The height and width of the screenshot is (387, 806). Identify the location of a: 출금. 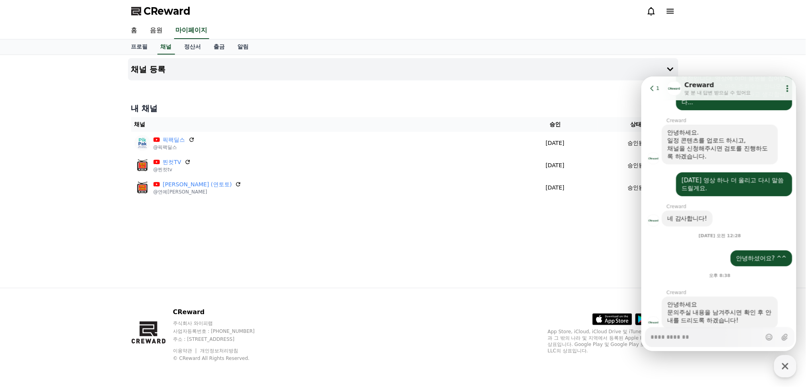
(220, 47).